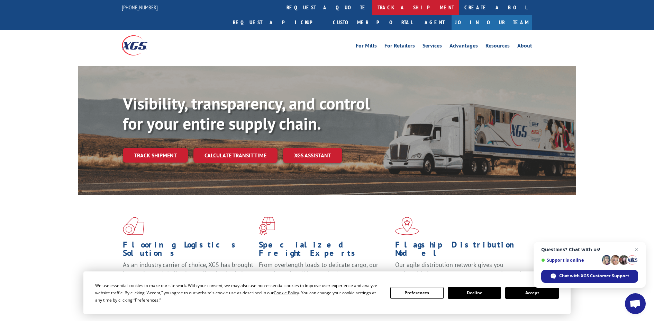  What do you see at coordinates (267, 226) in the screenshot?
I see `img: xgs-icon-focused-on-flooring-red` at bounding box center [267, 226].